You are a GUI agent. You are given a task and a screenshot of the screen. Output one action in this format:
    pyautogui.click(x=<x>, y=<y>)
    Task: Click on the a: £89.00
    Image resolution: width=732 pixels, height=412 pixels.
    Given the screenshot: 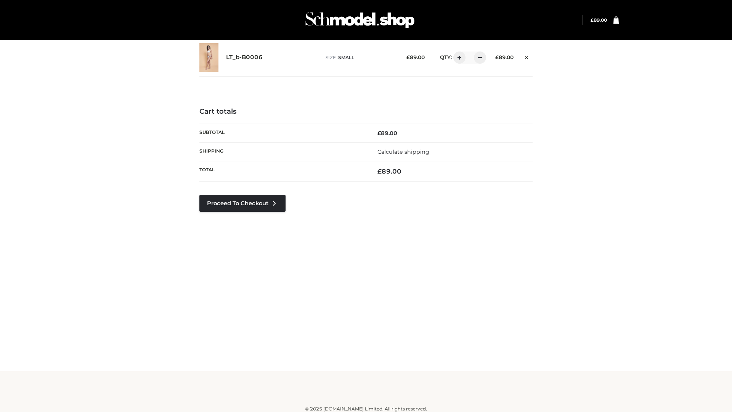 What is the action you would take?
    pyautogui.click(x=598, y=20)
    